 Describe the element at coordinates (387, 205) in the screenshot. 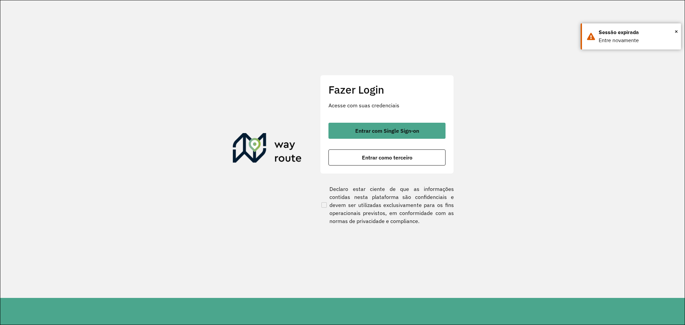

I see `label: Declaro estar ciente de que as informações contidas nesta plataforma são confidenciais e devem se...` at that location.